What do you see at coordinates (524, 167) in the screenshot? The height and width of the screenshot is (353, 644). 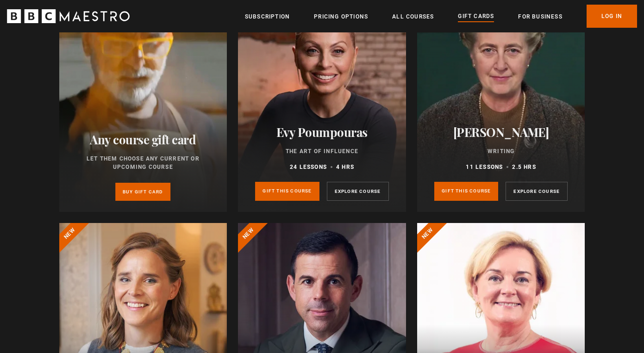 I see `p: 2.5 hrs` at bounding box center [524, 167].